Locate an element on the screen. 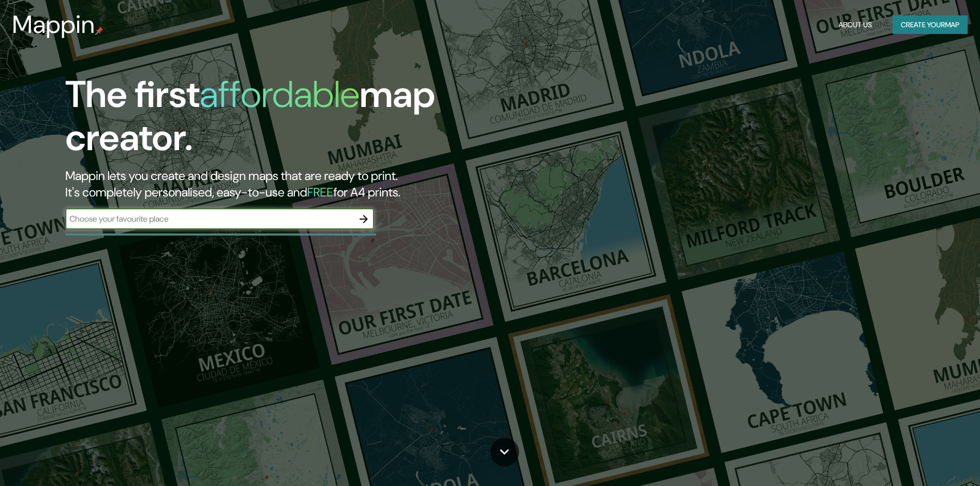 This screenshot has height=486, width=980. h3: Mappin is located at coordinates (54, 25).